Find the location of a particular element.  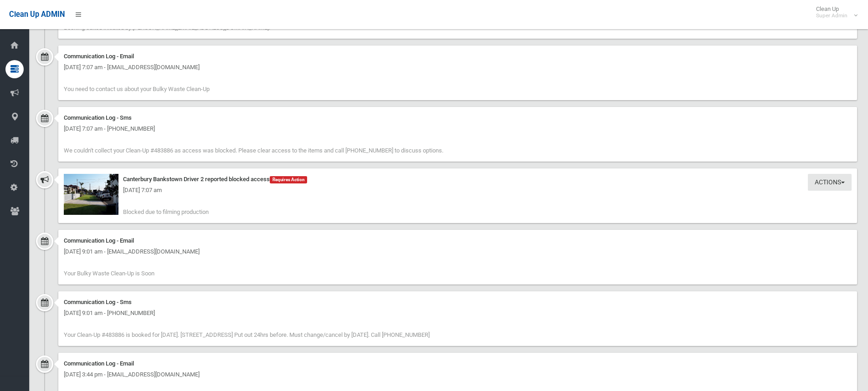

span: Your Bulky Waste Clean-Up is Soon is located at coordinates (109, 273).